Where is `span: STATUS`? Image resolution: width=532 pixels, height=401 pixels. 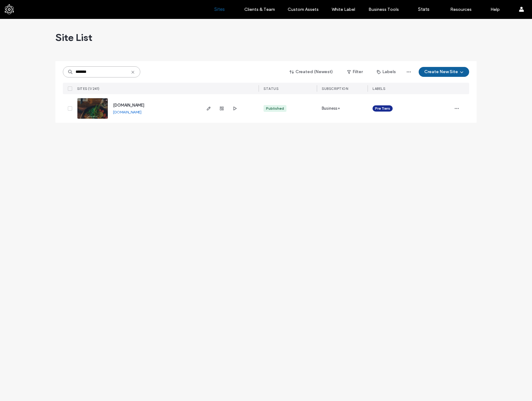
span: STATUS is located at coordinates (271, 89).